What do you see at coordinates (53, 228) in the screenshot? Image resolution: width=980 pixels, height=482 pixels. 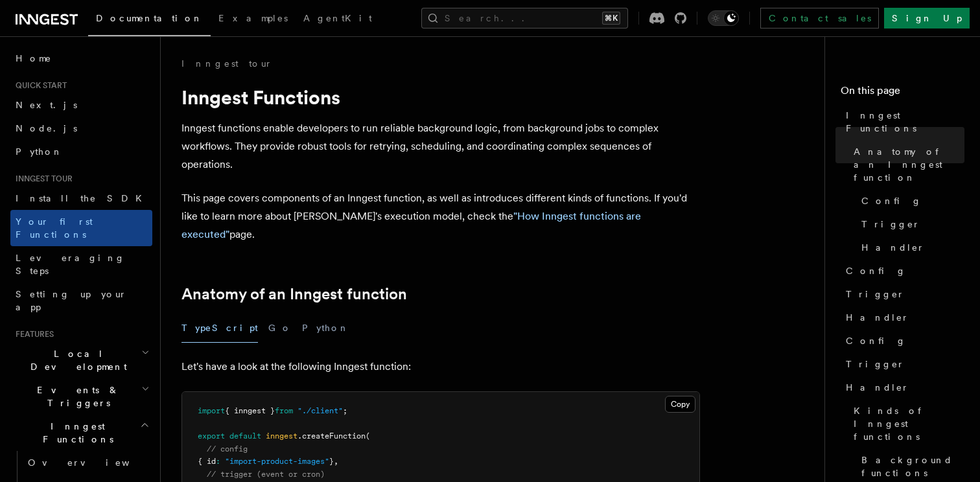 I see `span: Your first Functions` at bounding box center [53, 228].